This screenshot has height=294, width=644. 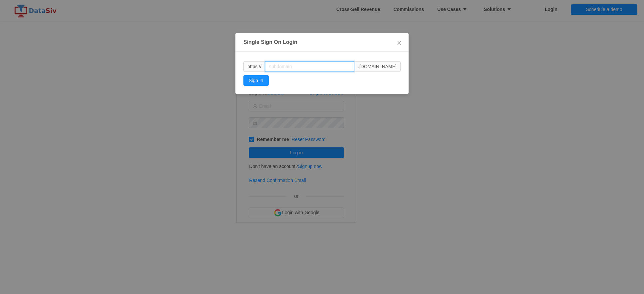 What do you see at coordinates (310, 67) in the screenshot?
I see `input: subdomain` at bounding box center [310, 67].